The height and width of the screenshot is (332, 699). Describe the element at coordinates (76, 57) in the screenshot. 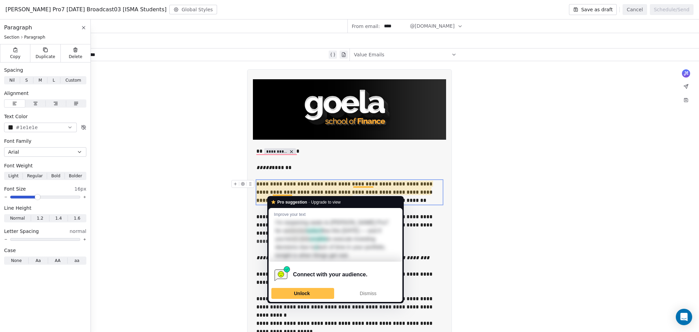

I see `span: Delete` at that location.